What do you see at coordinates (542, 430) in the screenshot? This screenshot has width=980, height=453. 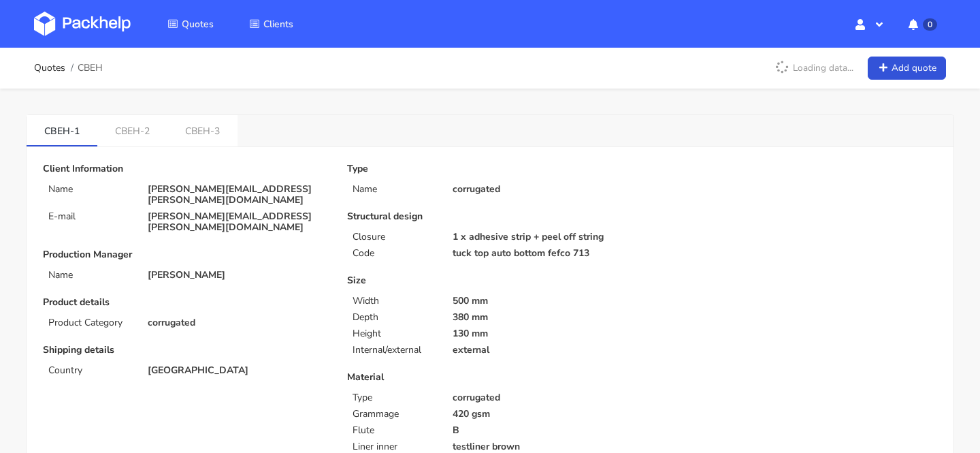 I see `p: B` at bounding box center [542, 430].